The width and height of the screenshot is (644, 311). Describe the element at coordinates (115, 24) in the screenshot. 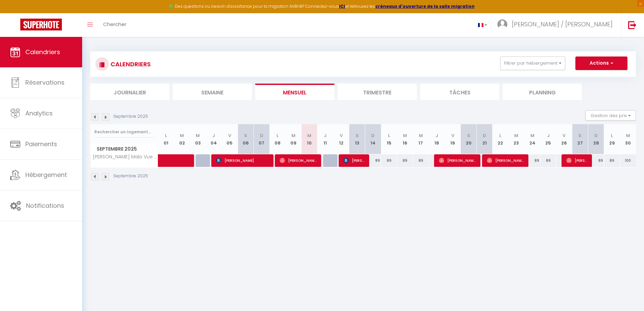

I see `span: Chercher` at that location.